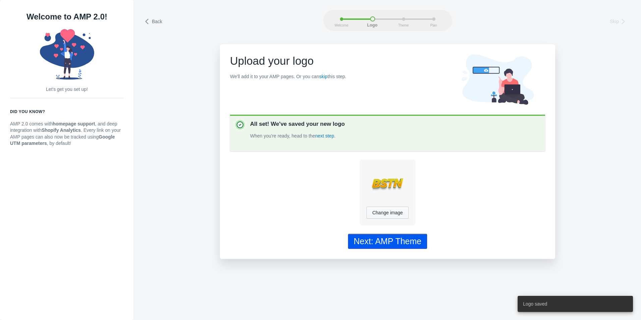  I want to click on img: 2dbTdAAAAAHsSpD7YL040wi8z0Q5QdmffSBsNAAAA8D6C1BcRrMKzmHQHAAAAAIB9CVJfTLAKawlCAQAAAADgvQSpP0jAyi8R..., so click(387, 183).